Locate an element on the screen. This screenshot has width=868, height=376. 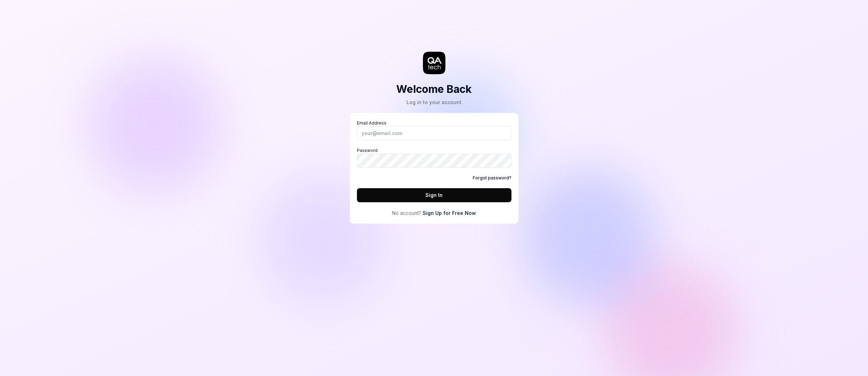
a: Forgot password? is located at coordinates (492, 178).